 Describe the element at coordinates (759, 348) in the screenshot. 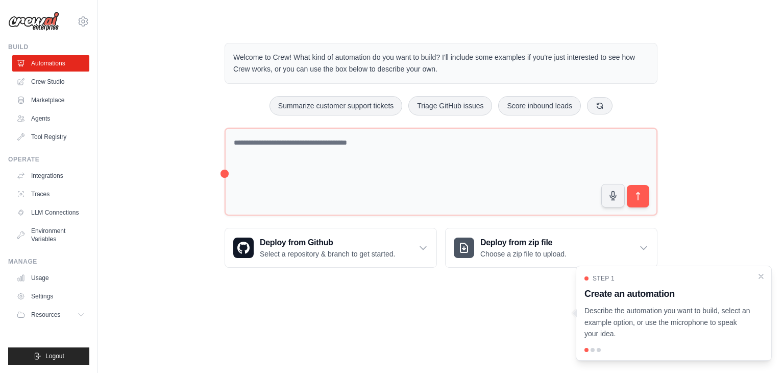

I see `div: Chat Widget` at that location.